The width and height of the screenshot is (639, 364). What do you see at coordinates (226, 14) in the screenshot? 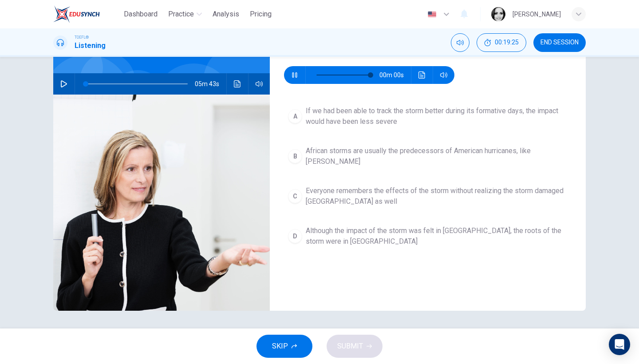
I see `button: Analysis` at bounding box center [226, 14].